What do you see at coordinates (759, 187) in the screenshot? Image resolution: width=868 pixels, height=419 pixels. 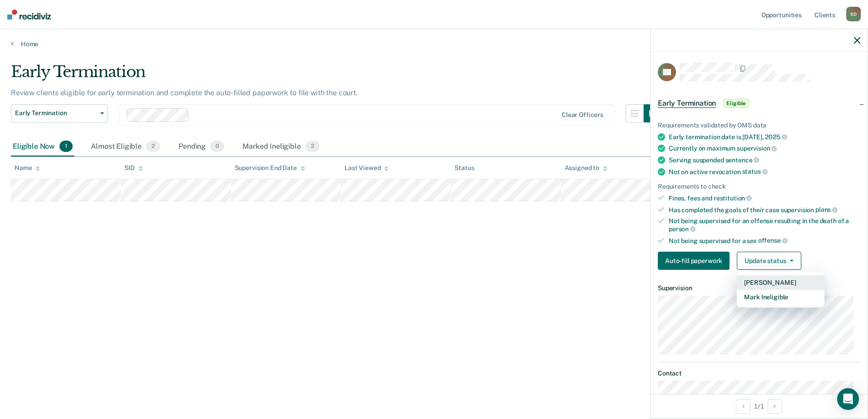 I see `div: Requirements to check` at bounding box center [759, 187].